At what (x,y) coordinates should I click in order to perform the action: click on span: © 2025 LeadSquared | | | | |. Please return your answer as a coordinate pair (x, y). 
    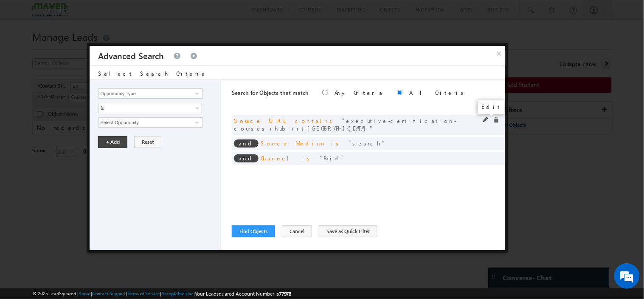
    Looking at the image, I should click on (161, 293).